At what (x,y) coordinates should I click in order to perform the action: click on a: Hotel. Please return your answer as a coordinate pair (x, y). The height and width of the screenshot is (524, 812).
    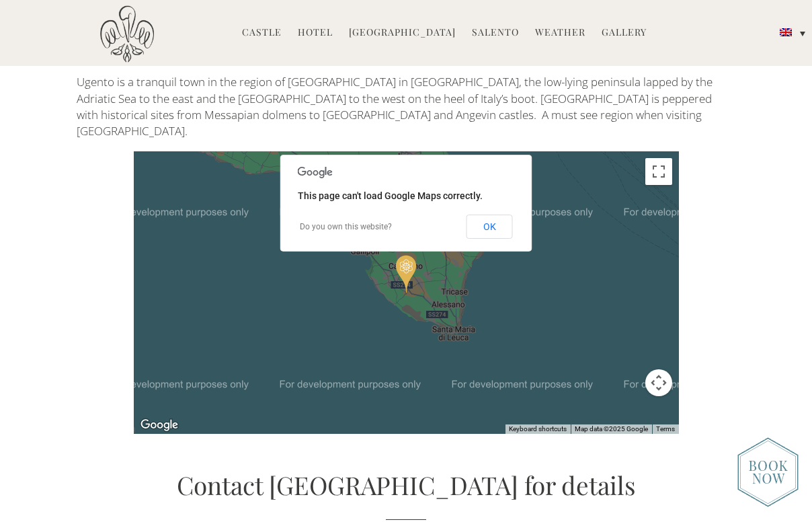
    Looking at the image, I should click on (315, 33).